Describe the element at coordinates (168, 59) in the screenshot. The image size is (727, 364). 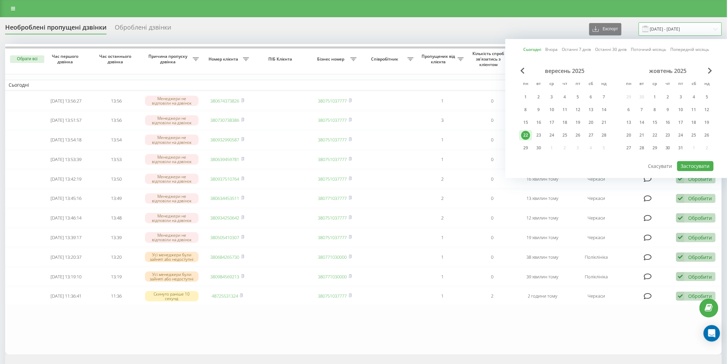
I see `span: Причина пропуску дзвінка` at that location.